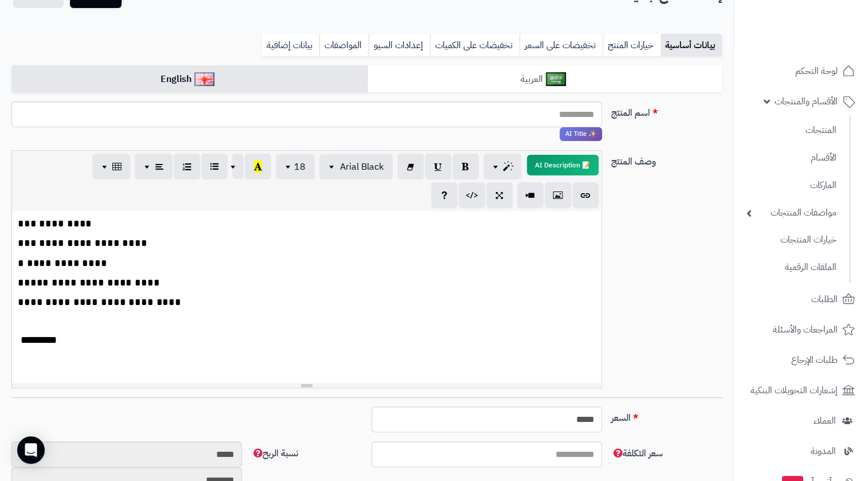  Describe the element at coordinates (801, 71) in the screenshot. I see `a: لوحة التحكم` at that location.